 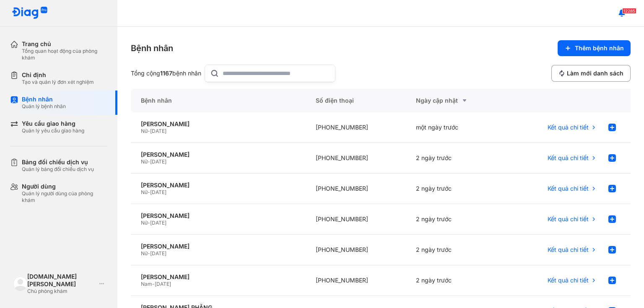 What do you see at coordinates (58, 169) in the screenshot?
I see `div: Quản lý bảng đối chiếu dịch vụ` at bounding box center [58, 169].